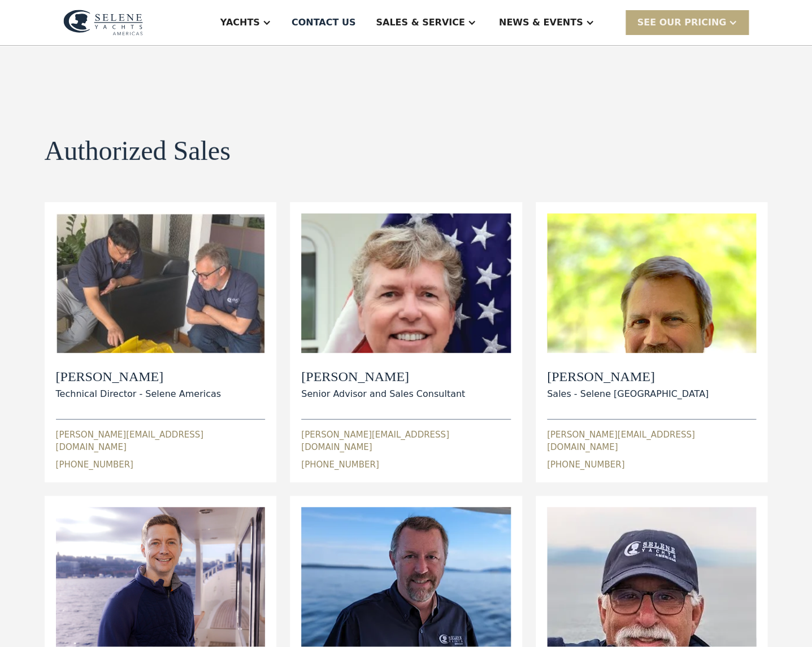 This screenshot has height=647, width=812. Describe the element at coordinates (139, 394) in the screenshot. I see `div: Technical Director - Selene Americas` at that location.